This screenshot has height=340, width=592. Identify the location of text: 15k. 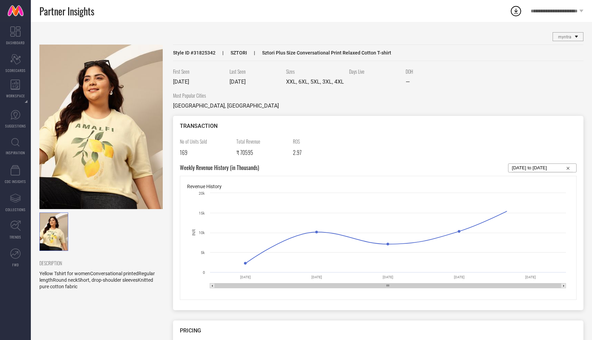
(202, 213).